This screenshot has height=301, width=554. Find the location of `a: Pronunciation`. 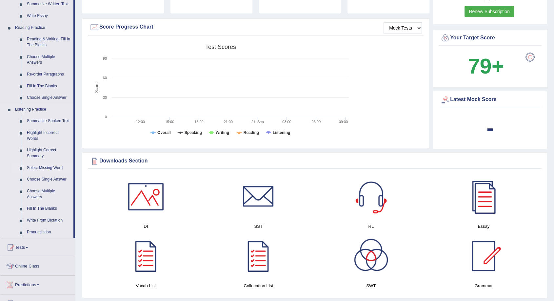

a: Pronunciation is located at coordinates (49, 232).